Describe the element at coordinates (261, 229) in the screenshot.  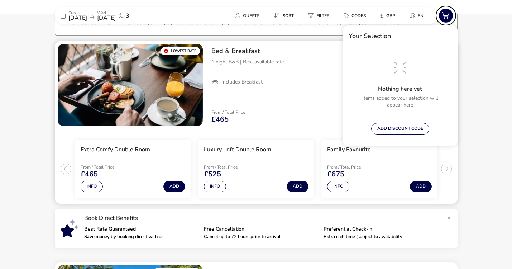
I see `p: Free Cancellation` at that location.